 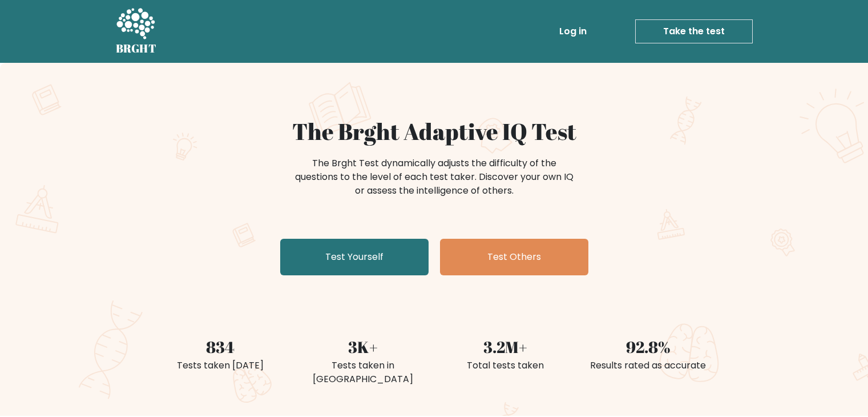 I want to click on div: Total tests taken, so click(x=506, y=365).